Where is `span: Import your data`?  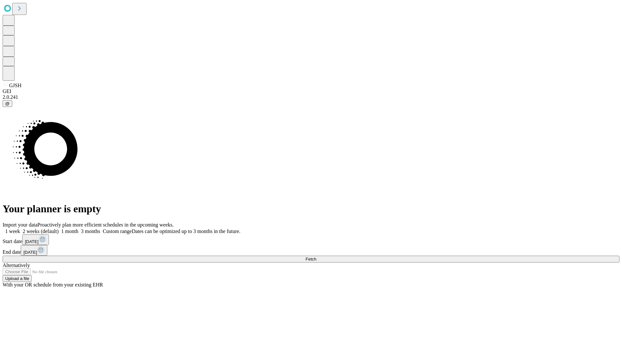 span: Import your data is located at coordinates (20, 224).